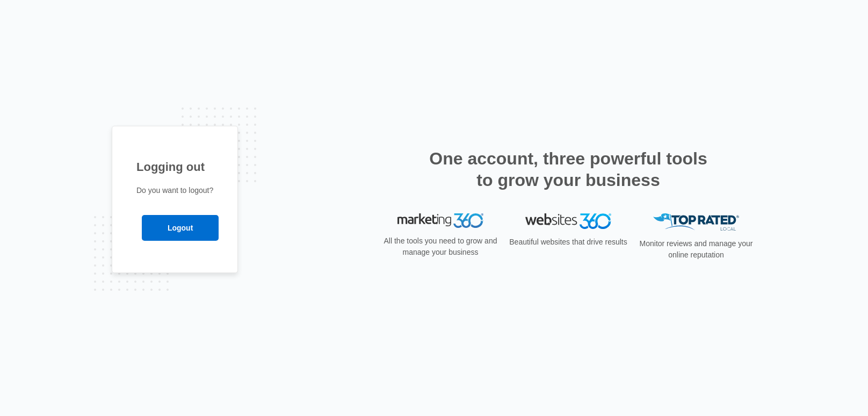  Describe the element at coordinates (440, 221) in the screenshot. I see `img: Marketing 360` at that location.